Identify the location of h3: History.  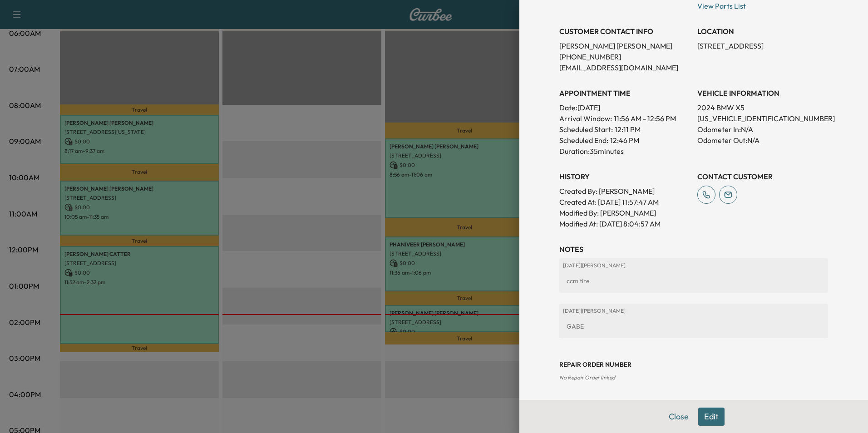
(625, 176).